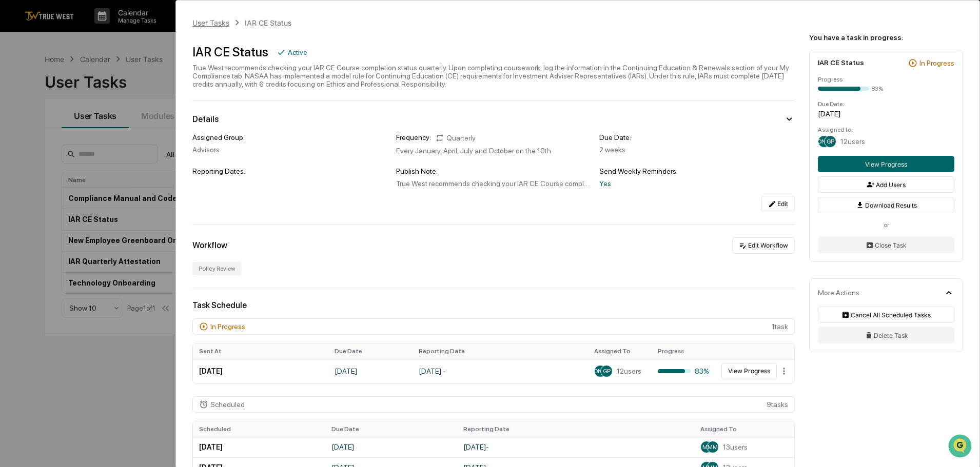 This screenshot has height=467, width=980. Describe the element at coordinates (105, 134) in the screenshot. I see `span: Attestations` at that location.